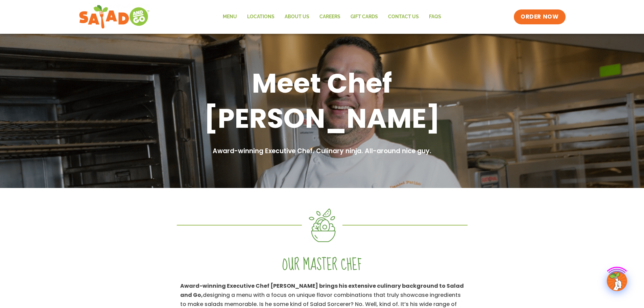 The height and width of the screenshot is (308, 644). What do you see at coordinates (435, 17) in the screenshot?
I see `a: FAQs` at bounding box center [435, 17].